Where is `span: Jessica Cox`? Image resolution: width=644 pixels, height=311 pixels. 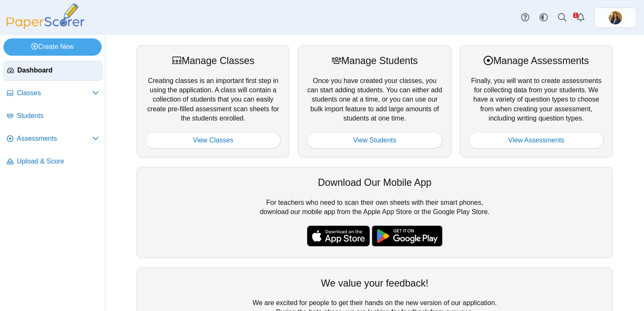 span: Jessica Cox is located at coordinates (615, 18).